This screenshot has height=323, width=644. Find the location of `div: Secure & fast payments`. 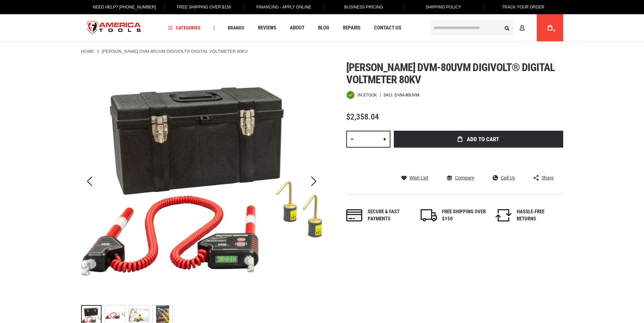

div: Secure & fast payments is located at coordinates (390, 216).